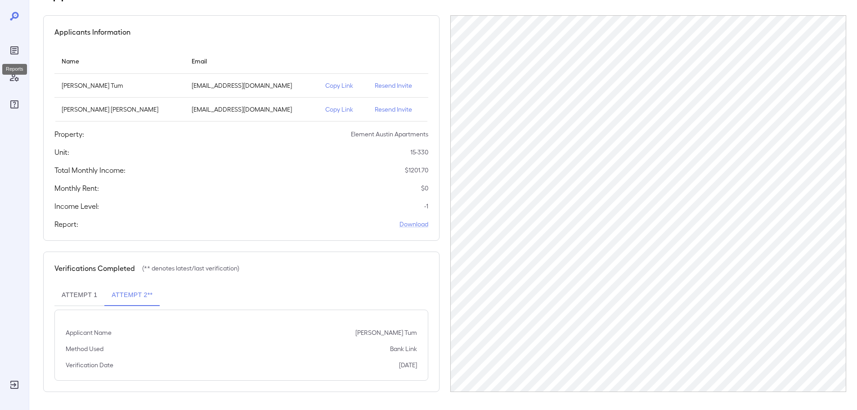 The image size is (857, 410). I want to click on a: Download, so click(414, 224).